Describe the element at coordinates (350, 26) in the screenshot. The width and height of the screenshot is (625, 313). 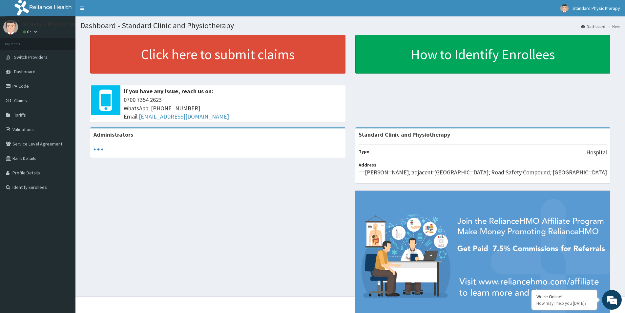
I see `h1: Dashboard - Standard Clinic and Physiotherapy` at that location.